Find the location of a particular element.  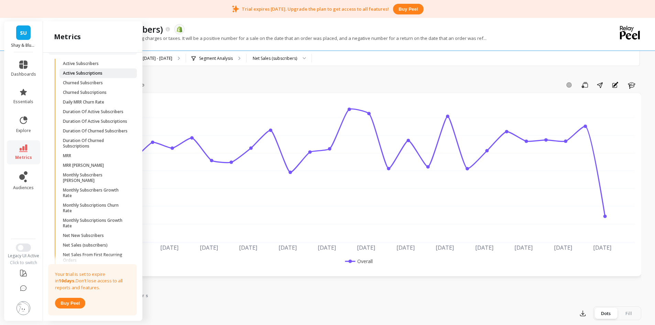

div: Fill is located at coordinates (629, 313).